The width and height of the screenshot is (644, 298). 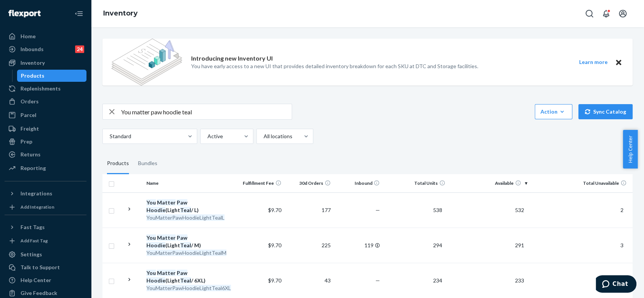 I want to click on div: (Light / L), so click(x=189, y=207).